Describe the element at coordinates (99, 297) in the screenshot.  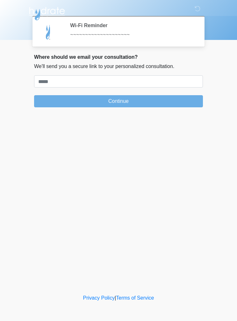
I see `a: Privacy Policy` at that location.